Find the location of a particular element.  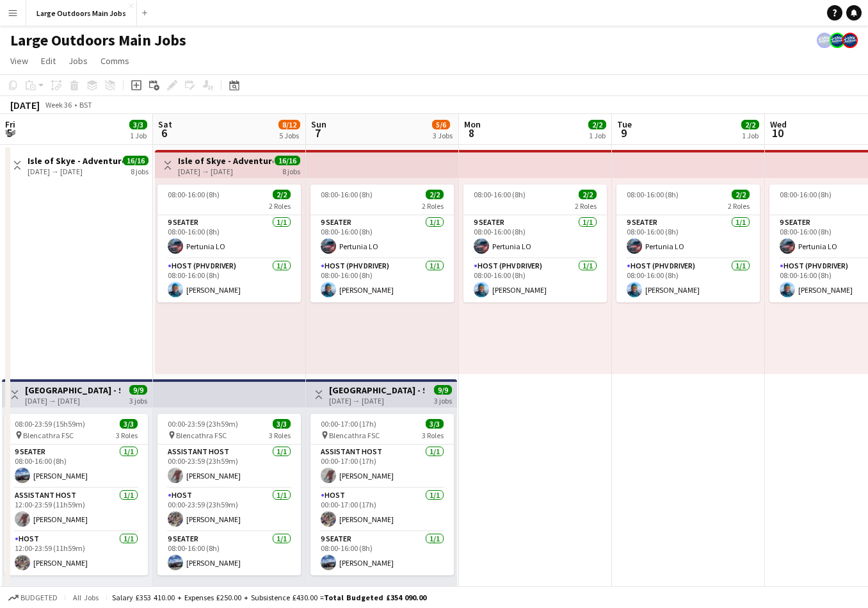

span: 5 is located at coordinates (9, 133).